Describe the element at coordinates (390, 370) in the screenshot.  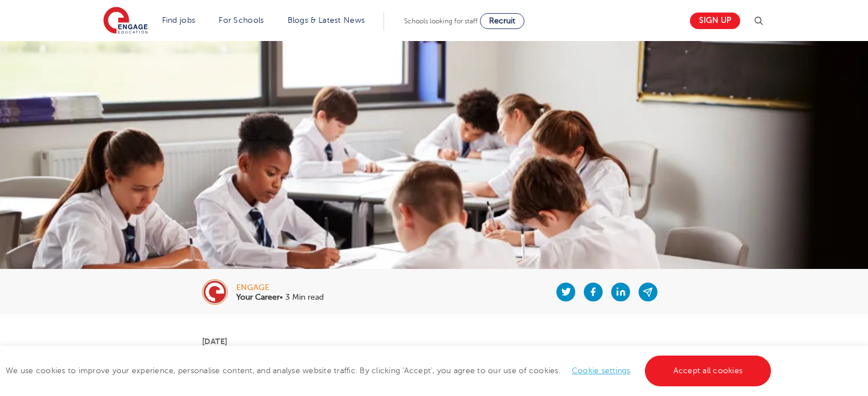
I see `span: We use cookies to improve your experience, personalise content, and analyse website traffic. By c...` at that location.